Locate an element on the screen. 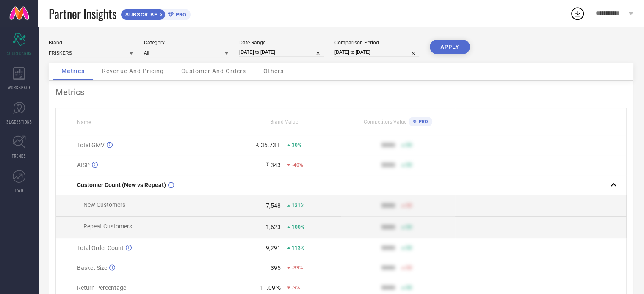 The image size is (644, 294). span: Metrics is located at coordinates (73, 71).